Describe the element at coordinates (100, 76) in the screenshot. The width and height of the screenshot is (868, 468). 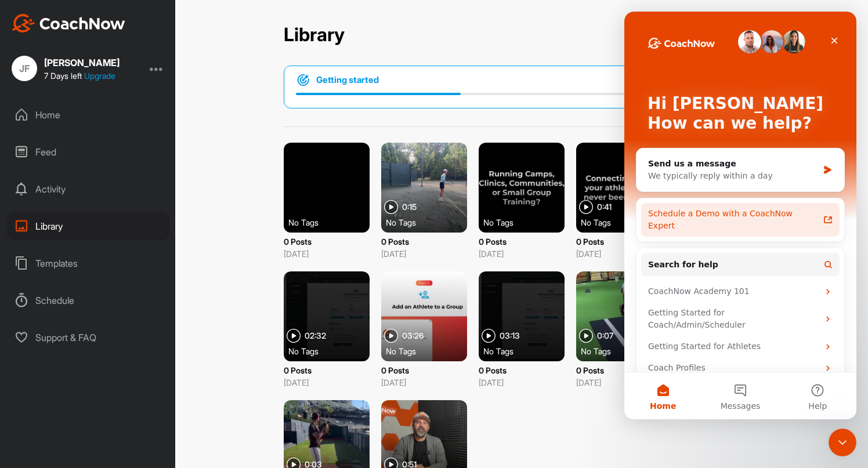
I see `a: Upgrade` at that location.